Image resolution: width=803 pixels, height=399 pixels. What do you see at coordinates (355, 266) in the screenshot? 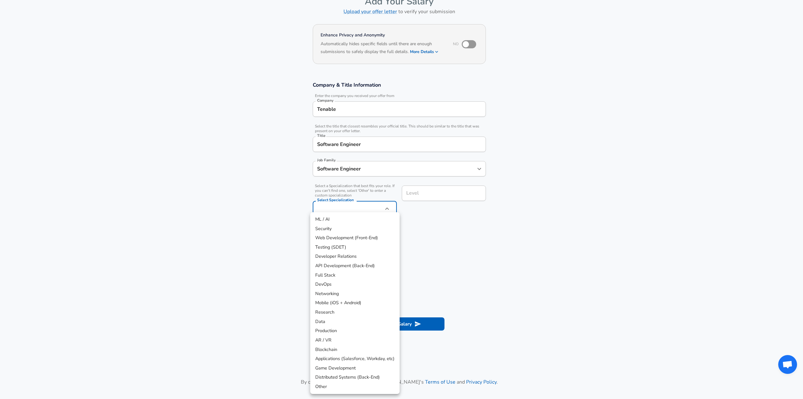
I see `li: API Development (Back-End)` at bounding box center [355, 266].